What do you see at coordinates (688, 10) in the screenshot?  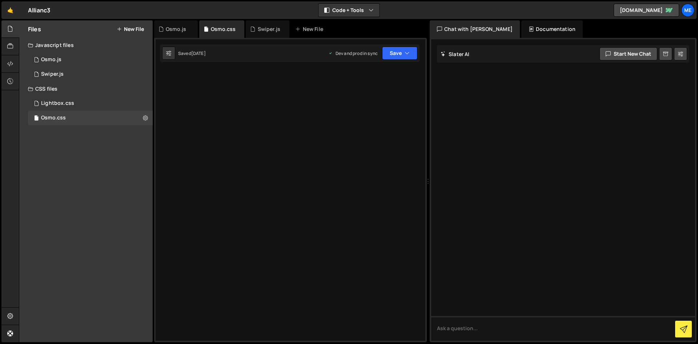 I see `div: Me` at bounding box center [688, 10].